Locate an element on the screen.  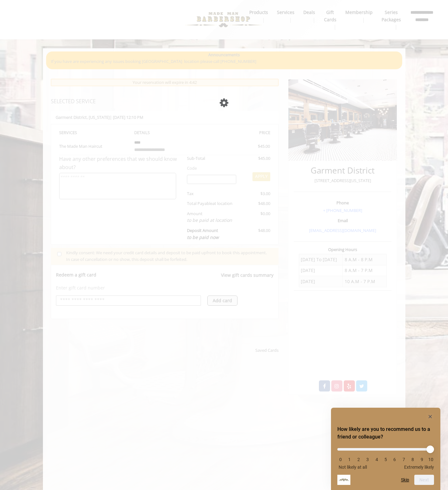
span: Not likely at all is located at coordinates (353, 467).